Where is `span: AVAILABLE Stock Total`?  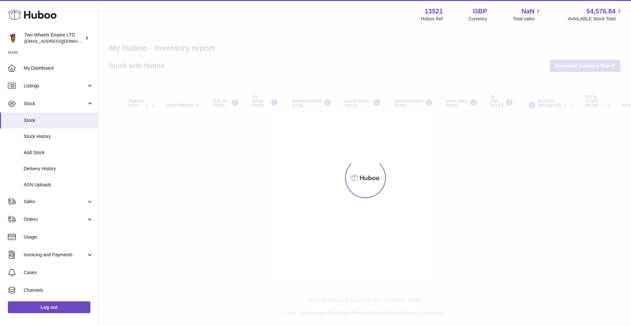 span: AVAILABLE Stock Total is located at coordinates (595, 19).